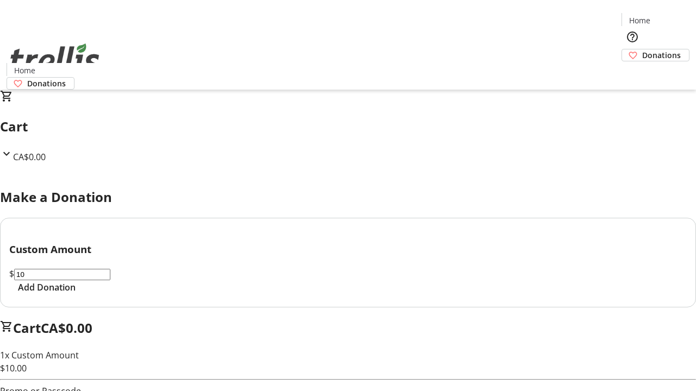 This screenshot has height=391, width=696. What do you see at coordinates (47, 288) in the screenshot?
I see `button: Add Donation` at bounding box center [47, 288].